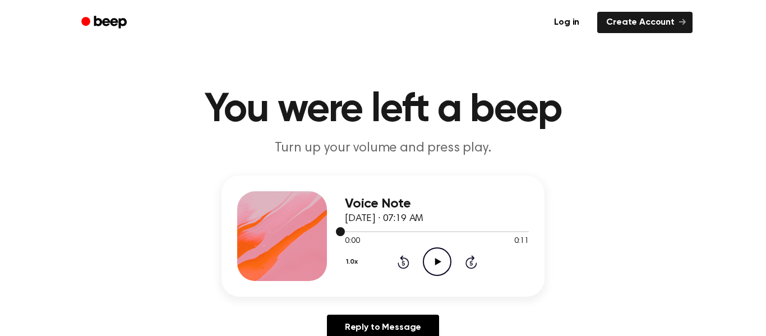  I want to click on p: Turn up your volume and press play., so click(383, 148).